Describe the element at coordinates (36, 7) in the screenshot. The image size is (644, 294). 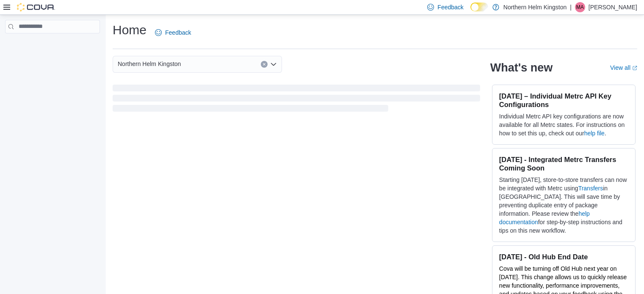
I see `img: Cova` at that location.